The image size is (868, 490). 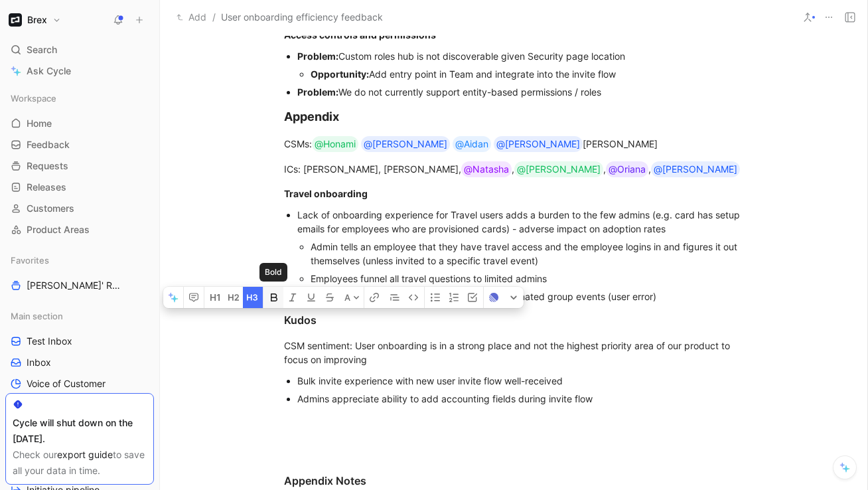 What do you see at coordinates (527, 278) in the screenshot?
I see `div: Employees funnel all travel questions to limited admins` at bounding box center [527, 278].